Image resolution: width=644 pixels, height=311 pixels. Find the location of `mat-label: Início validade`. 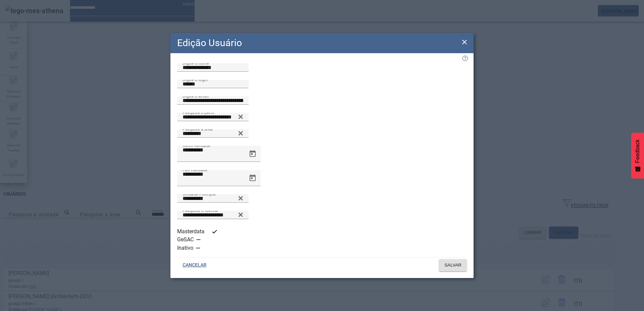

mat-label: Início validade is located at coordinates (196, 146).